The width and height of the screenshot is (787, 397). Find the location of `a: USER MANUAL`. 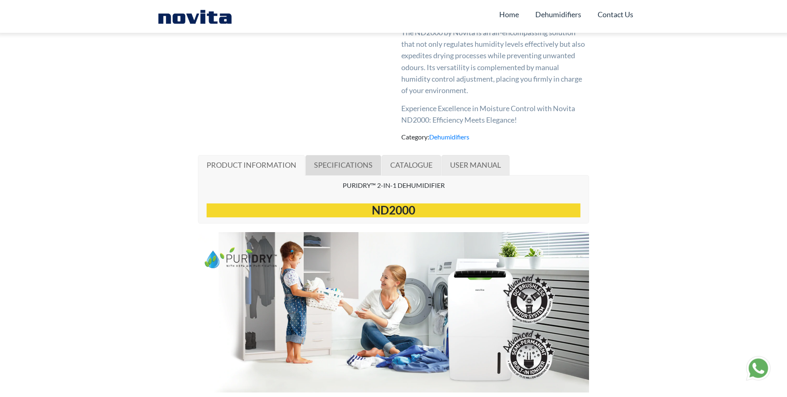

a: USER MANUAL is located at coordinates (475, 165).